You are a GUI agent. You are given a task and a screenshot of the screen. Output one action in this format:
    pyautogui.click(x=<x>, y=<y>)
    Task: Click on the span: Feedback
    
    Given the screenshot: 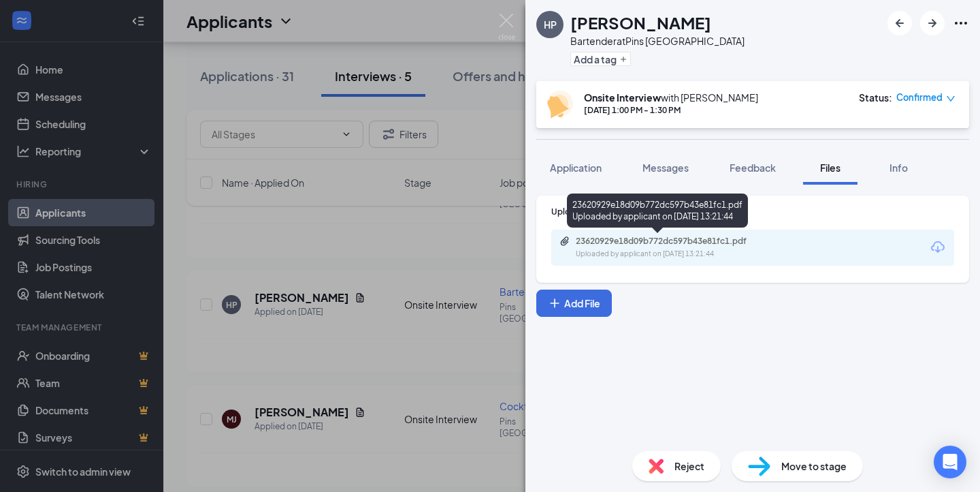 What is the action you would take?
    pyautogui.click(x=753, y=167)
    